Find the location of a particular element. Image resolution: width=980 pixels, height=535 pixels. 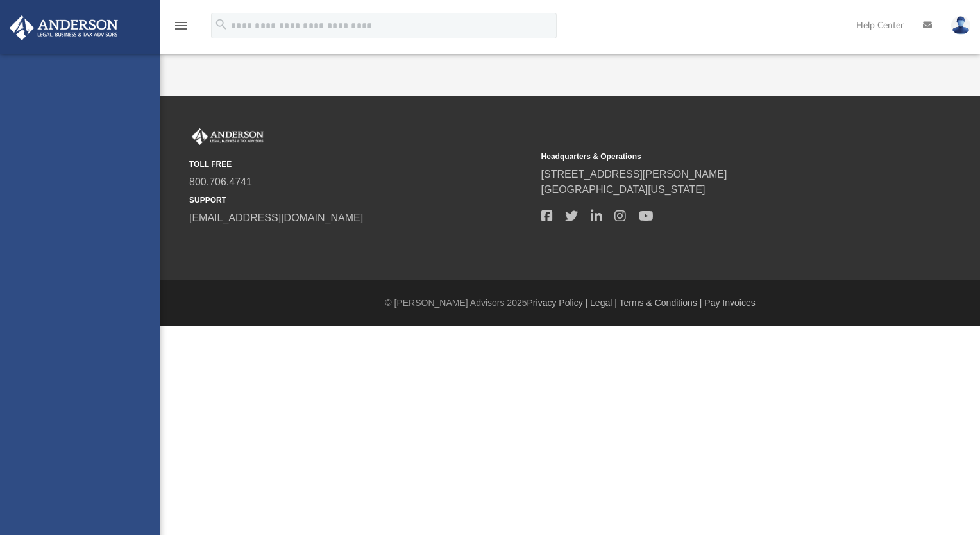

a: Legal | is located at coordinates (604, 302).